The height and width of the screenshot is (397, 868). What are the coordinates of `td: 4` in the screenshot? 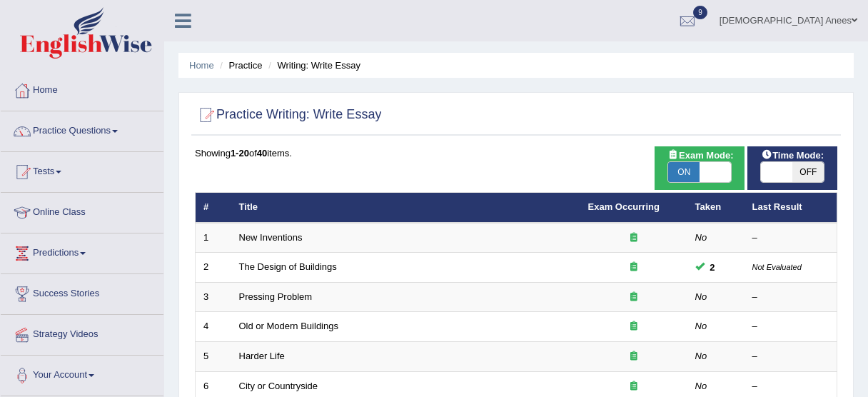 It's located at (214, 327).